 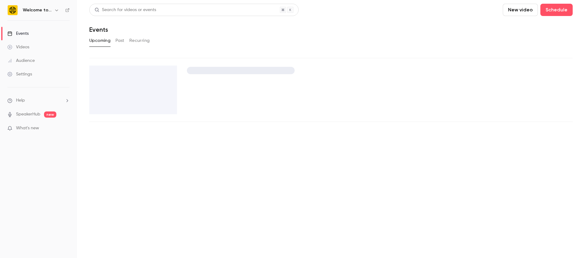 I want to click on button: New video, so click(x=520, y=10).